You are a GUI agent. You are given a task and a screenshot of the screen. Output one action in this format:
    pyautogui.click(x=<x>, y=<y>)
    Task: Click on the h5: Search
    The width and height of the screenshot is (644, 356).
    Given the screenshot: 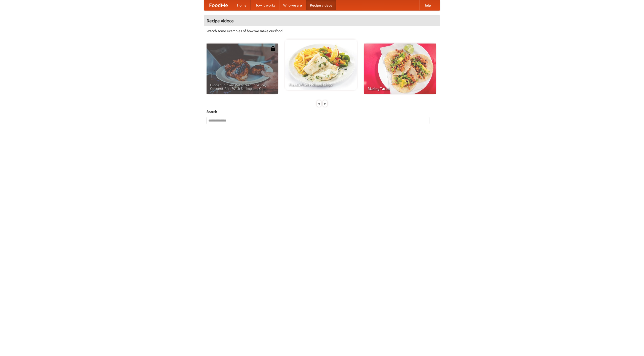 What is the action you would take?
    pyautogui.click(x=322, y=111)
    